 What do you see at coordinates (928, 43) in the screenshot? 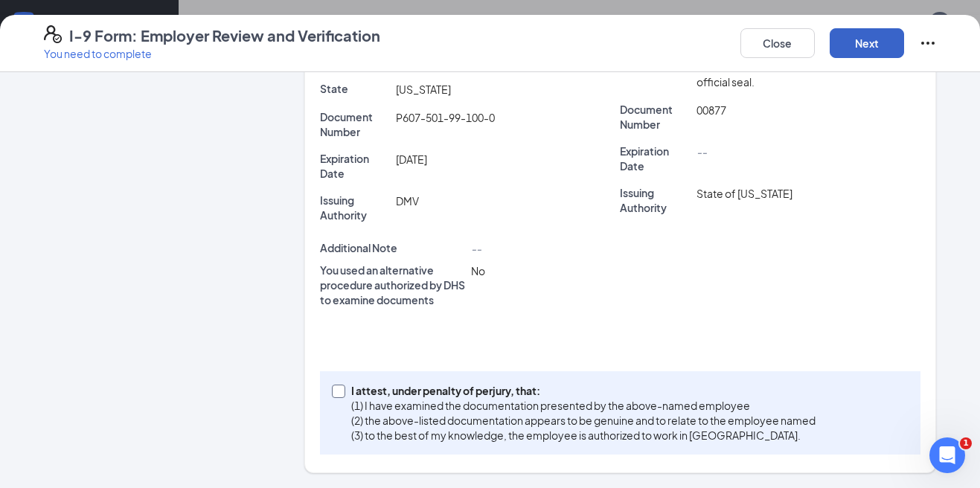
I see `svg: Ellipses` at bounding box center [928, 43].